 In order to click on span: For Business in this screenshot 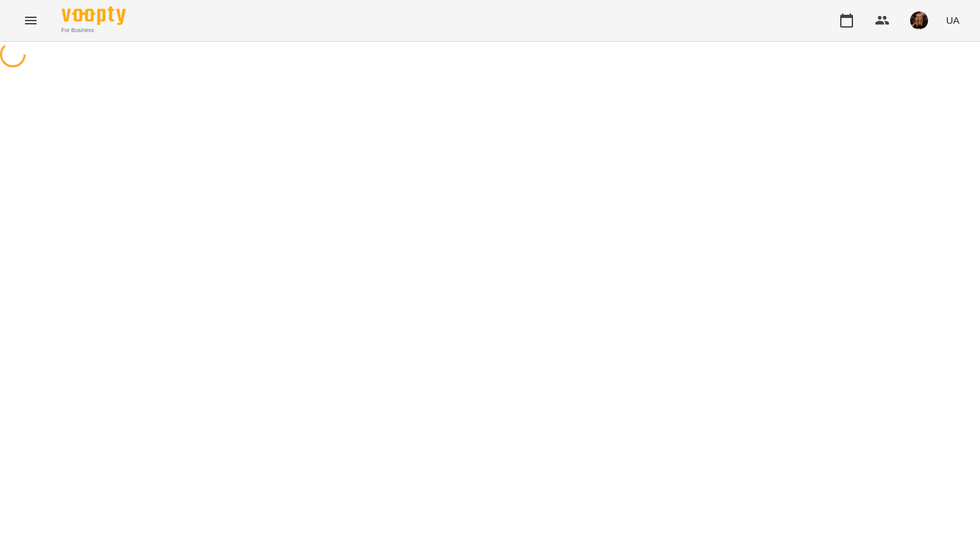, I will do `click(94, 30)`.